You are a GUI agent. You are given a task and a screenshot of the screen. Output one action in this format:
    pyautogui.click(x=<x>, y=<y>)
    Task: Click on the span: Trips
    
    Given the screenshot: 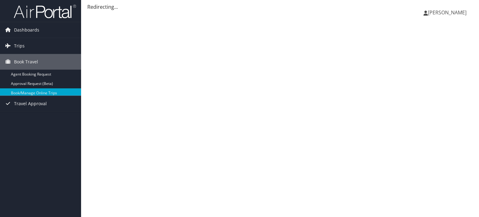 What is the action you would take?
    pyautogui.click(x=19, y=46)
    